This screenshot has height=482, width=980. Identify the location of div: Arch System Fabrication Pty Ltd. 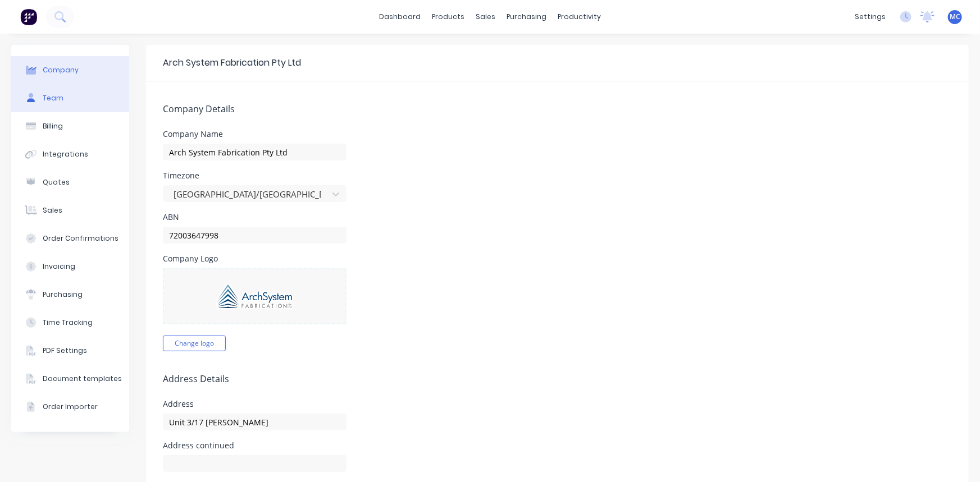
(232, 63).